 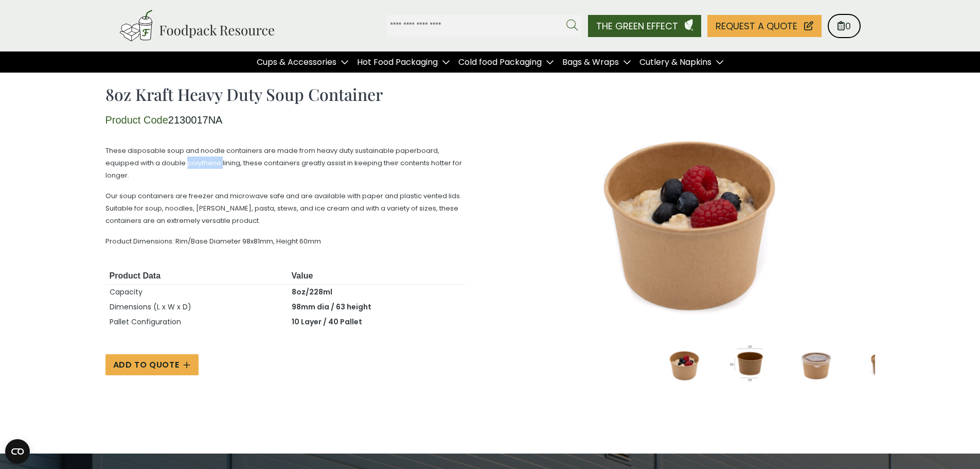 I want to click on span: The Green Effect, so click(x=637, y=26).